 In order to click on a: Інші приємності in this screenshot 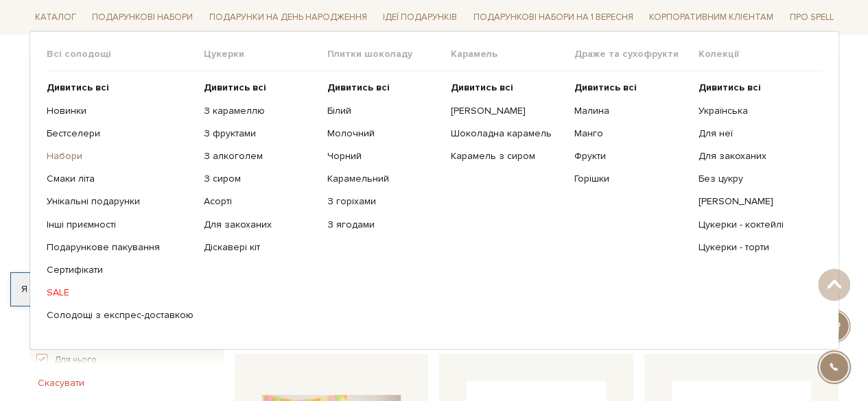, I will do `click(120, 224)`.